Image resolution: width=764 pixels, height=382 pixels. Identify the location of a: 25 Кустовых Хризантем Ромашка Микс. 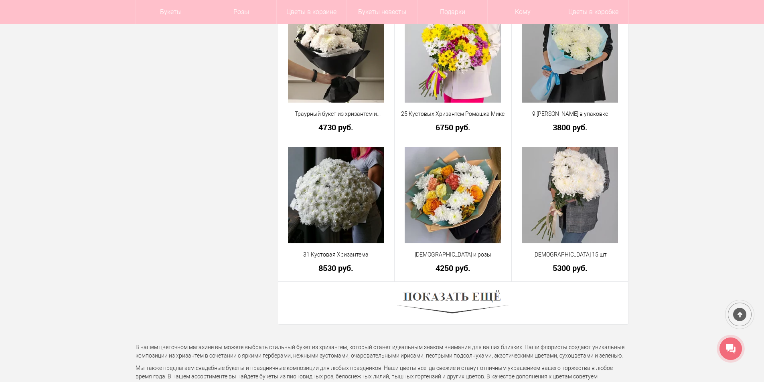
(453, 114).